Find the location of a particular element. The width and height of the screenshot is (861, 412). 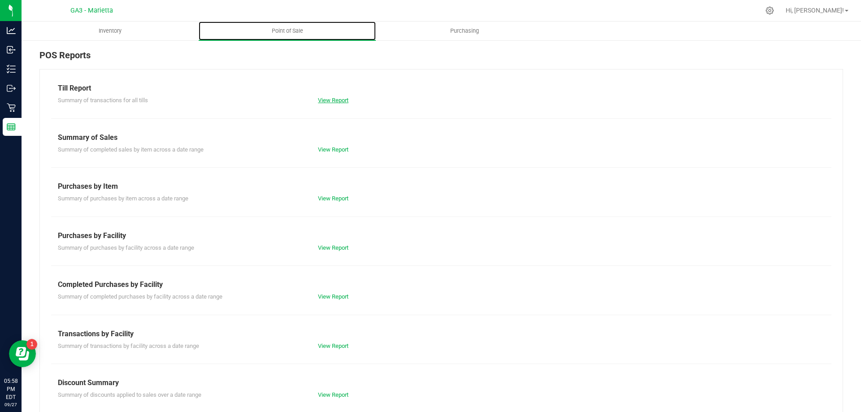

div: Purchases by Item is located at coordinates (441, 186).